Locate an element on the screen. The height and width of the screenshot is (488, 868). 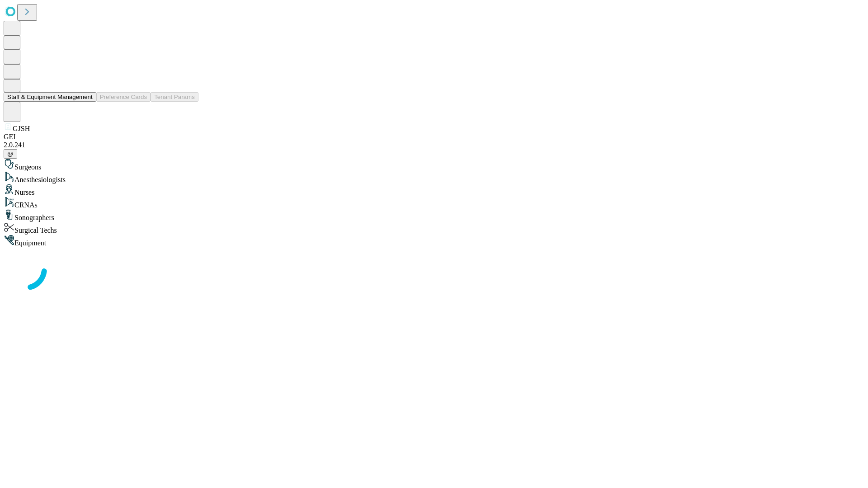
div: Sonographers is located at coordinates (434, 215).